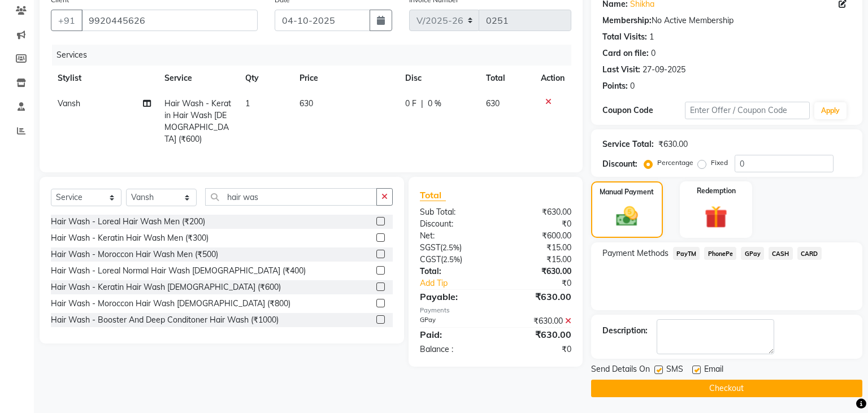 The image size is (868, 413). Describe the element at coordinates (453, 236) in the screenshot. I see `div: Net:` at that location.